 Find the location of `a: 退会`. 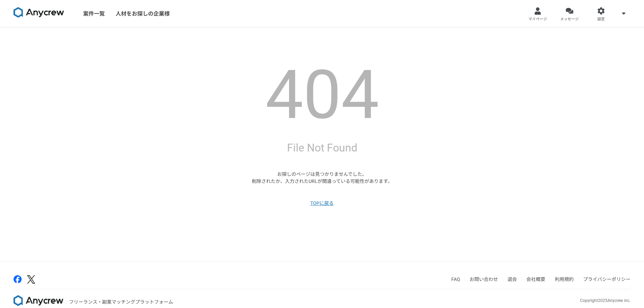

a: 退会 is located at coordinates (512, 280).